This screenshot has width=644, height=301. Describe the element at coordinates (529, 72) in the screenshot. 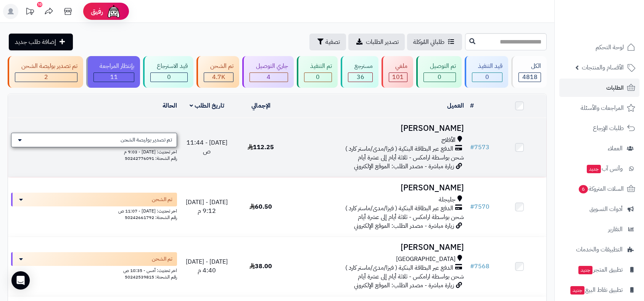

I see `a: الكل4818` at that location.